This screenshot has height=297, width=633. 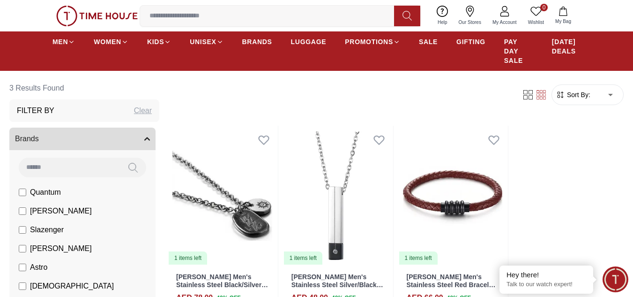 I want to click on a: PROMOTIONS, so click(x=373, y=42).